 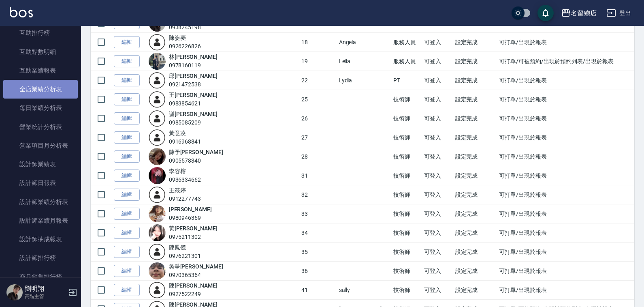 I want to click on div: 0976221301, so click(x=185, y=256).